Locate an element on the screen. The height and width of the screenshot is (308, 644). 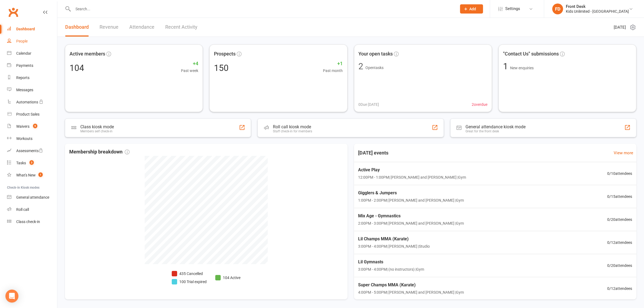
a: Workouts is located at coordinates (31, 139).